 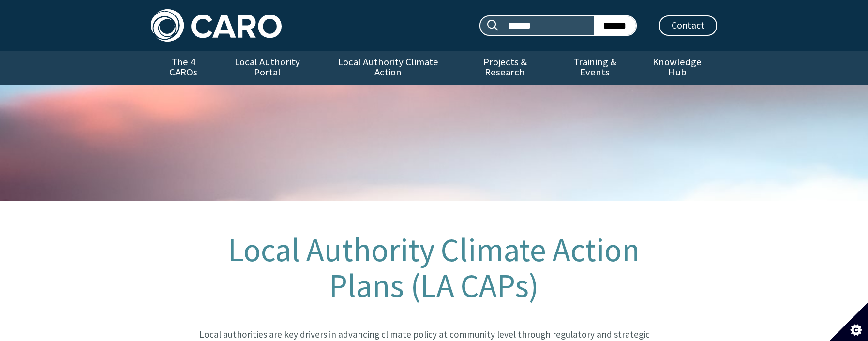 I want to click on img: Caro logo, so click(x=217, y=25).